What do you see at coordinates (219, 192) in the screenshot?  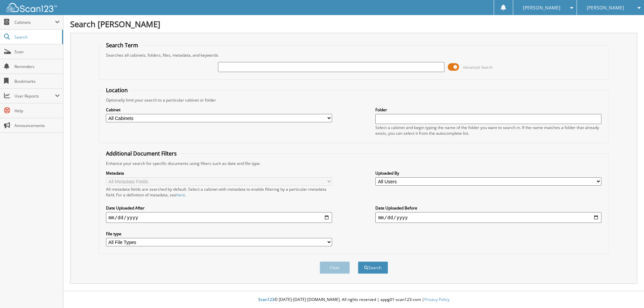 I see `div: All metadata fields are searched by default. Select a cabinet with metadata to enable filtering b...` at bounding box center [219, 192].